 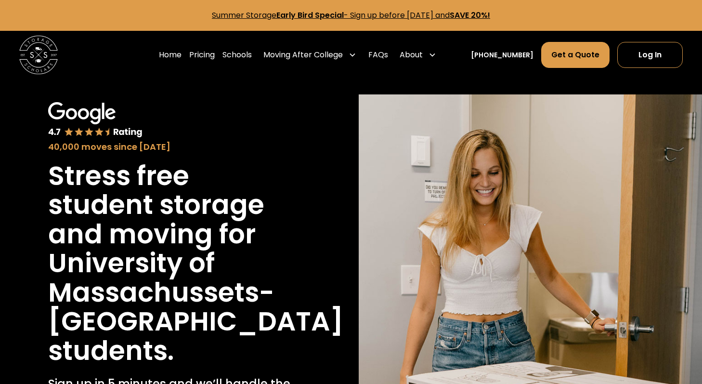 I want to click on h1: students., so click(x=111, y=350).